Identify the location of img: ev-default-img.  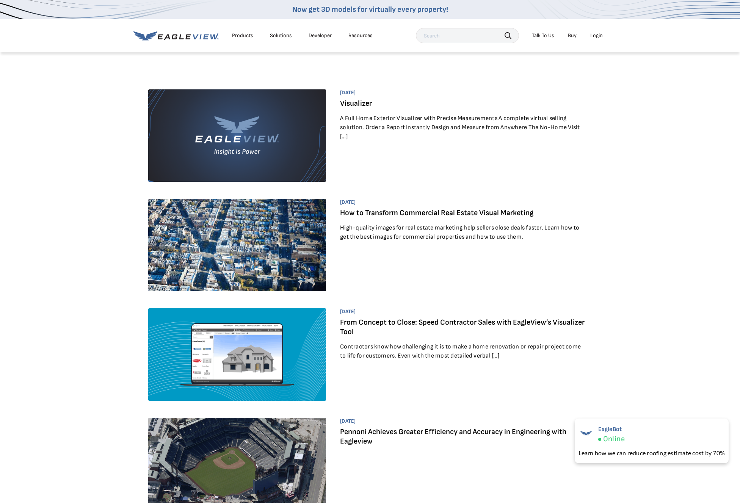
(237, 136).